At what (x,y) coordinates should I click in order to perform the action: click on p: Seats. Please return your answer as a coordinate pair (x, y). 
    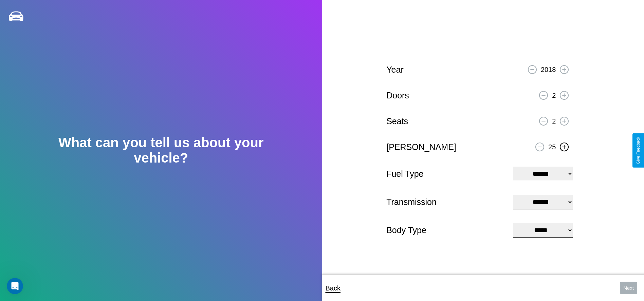
    Looking at the image, I should click on (397, 121).